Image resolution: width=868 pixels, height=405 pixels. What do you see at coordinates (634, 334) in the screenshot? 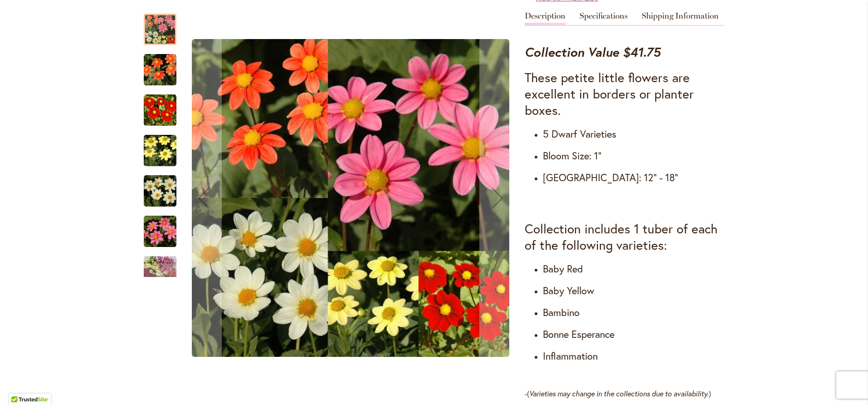
I see `h4: Bonne Esperance` at bounding box center [634, 334].